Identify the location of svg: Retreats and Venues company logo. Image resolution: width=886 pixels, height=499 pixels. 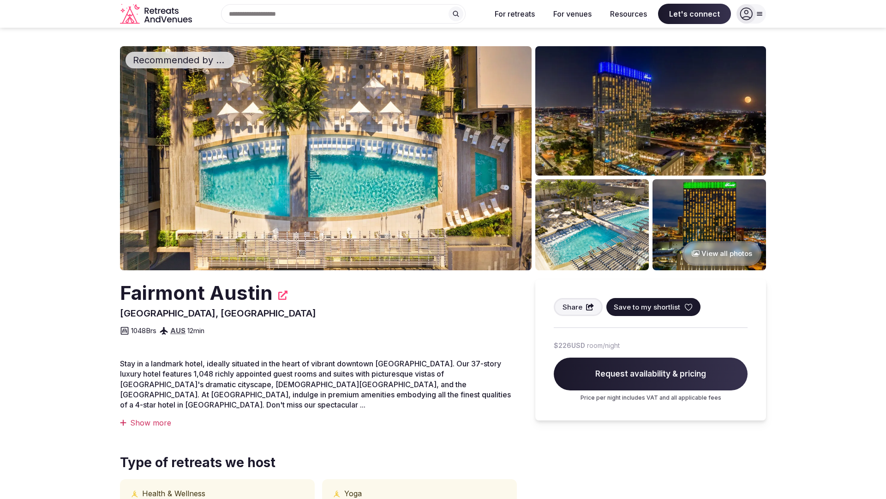
(157, 14).